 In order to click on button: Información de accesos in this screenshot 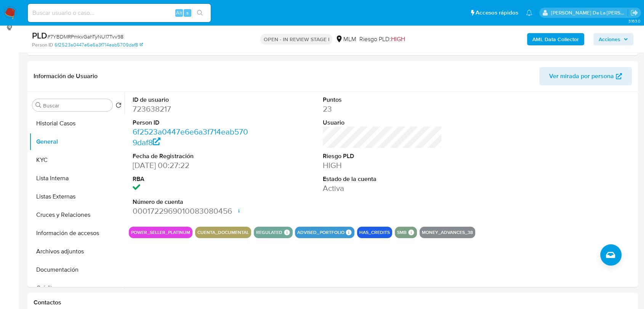, I will do `click(77, 233)`.